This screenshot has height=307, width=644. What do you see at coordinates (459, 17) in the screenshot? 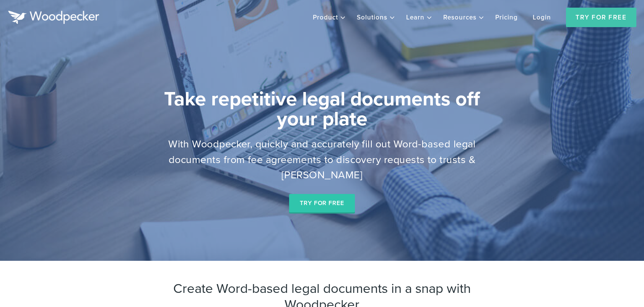
I see `div: Resources` at bounding box center [459, 17].